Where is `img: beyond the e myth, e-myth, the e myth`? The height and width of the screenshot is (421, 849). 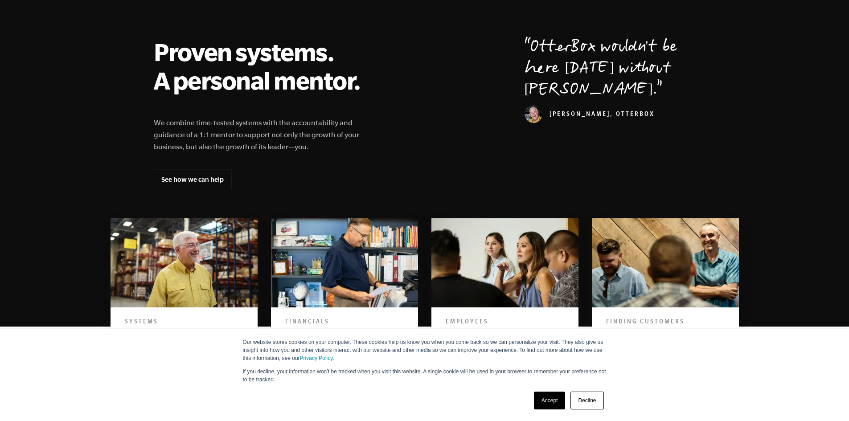
img: beyond the e myth, e-myth, the e myth is located at coordinates (345, 263).